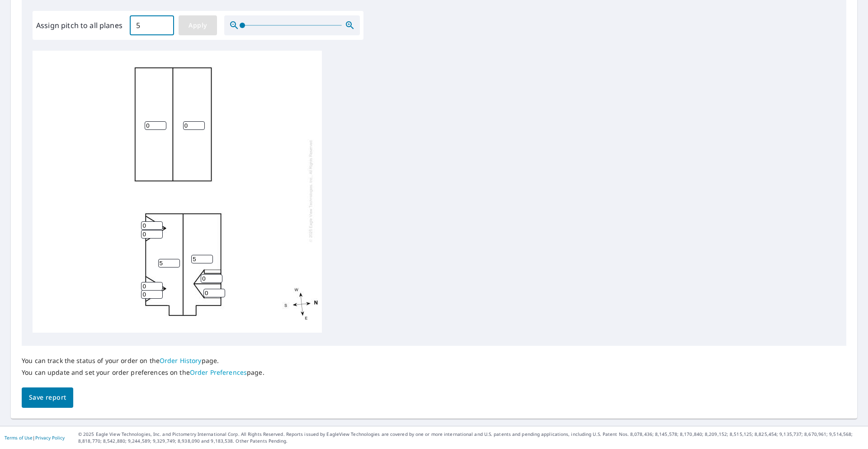 Image resolution: width=868 pixels, height=449 pixels. I want to click on p: © 2025 Eagle View Technologies, Inc. and Pictometry International Corp. All Rights Reserved. Repo..., so click(471, 438).